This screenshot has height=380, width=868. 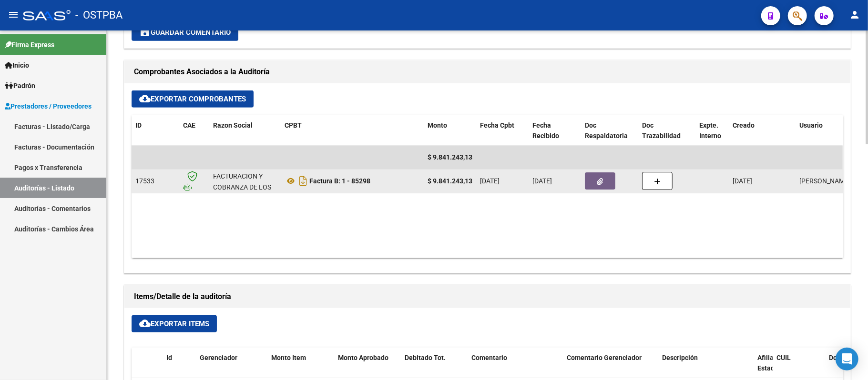 I want to click on span: Monto Item, so click(x=289, y=358).